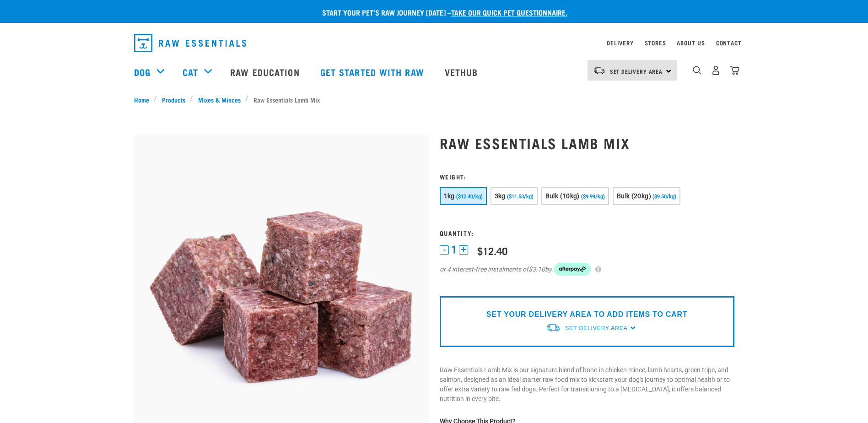 The height and width of the screenshot is (423, 868). Describe the element at coordinates (449, 196) in the screenshot. I see `span: 1kg` at that location.